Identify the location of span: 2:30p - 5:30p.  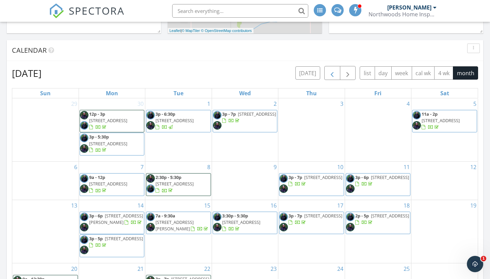
(169, 177).